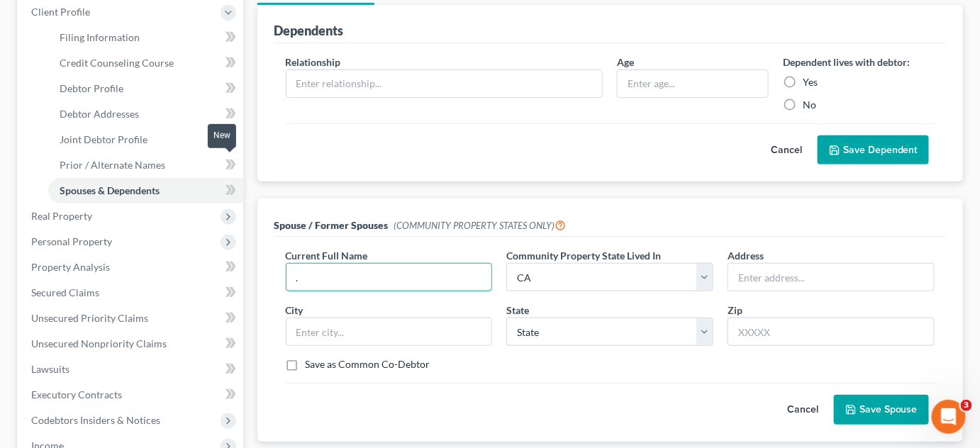  What do you see at coordinates (145, 165) in the screenshot?
I see `a: Prior / Alternate Names` at bounding box center [145, 165].